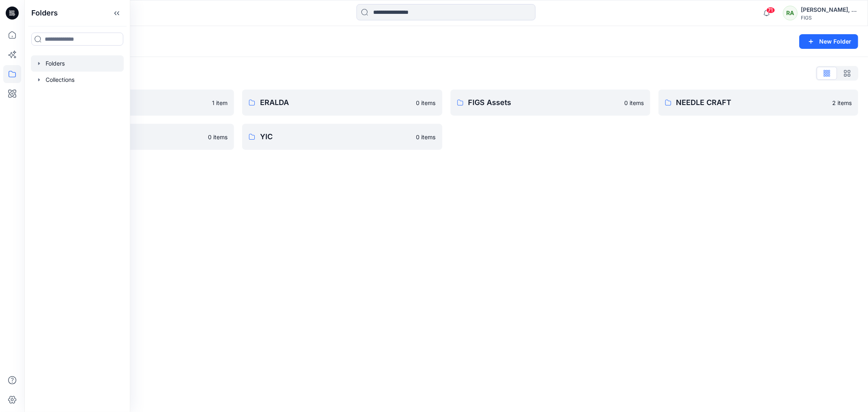 This screenshot has height=412, width=868. I want to click on button: New Folder, so click(828, 41).